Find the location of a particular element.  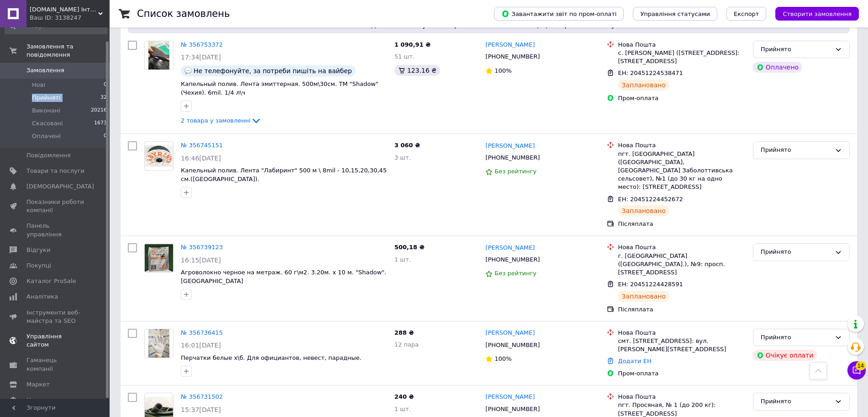

button: Експорт is located at coordinates (747, 14).